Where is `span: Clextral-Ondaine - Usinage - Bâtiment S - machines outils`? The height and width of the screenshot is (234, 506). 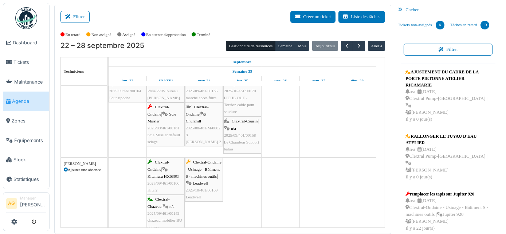
span: Clextral-Ondaine - Usinage - Bâtiment S - machines outils is located at coordinates (203, 169).